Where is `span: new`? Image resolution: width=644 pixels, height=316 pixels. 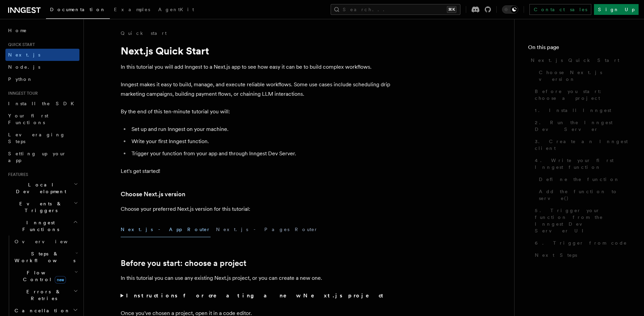
span: new is located at coordinates (60, 280).